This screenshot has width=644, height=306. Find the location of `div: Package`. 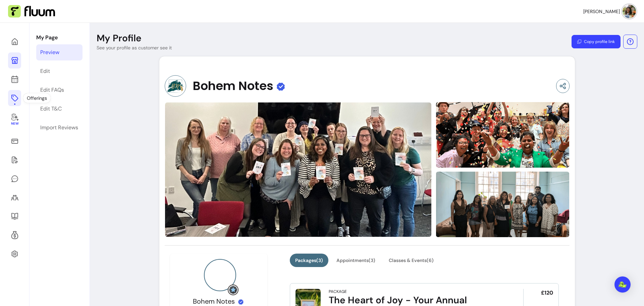

div: Package is located at coordinates (338, 291).